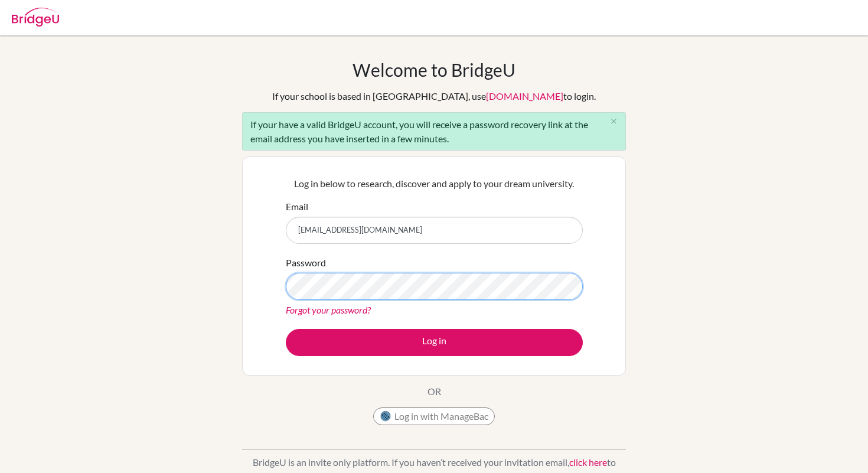  What do you see at coordinates (297, 207) in the screenshot?
I see `label: Email` at bounding box center [297, 207].